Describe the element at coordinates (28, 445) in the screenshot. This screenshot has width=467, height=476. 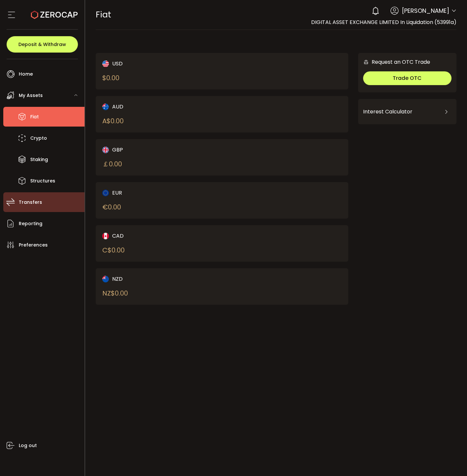
I see `span: Log out` at that location.